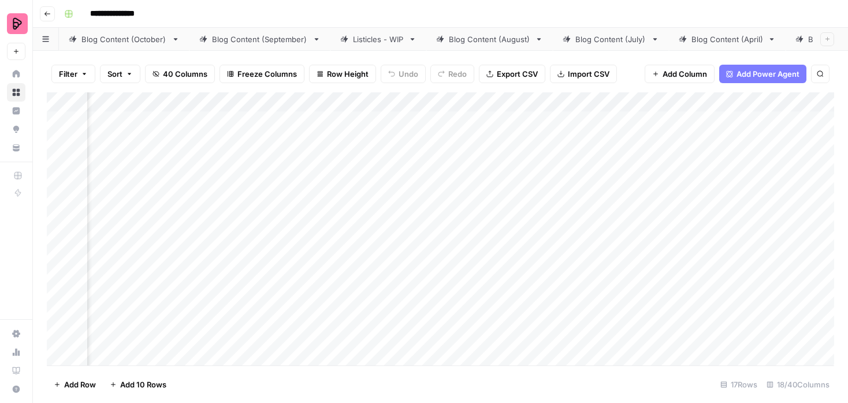 This screenshot has width=848, height=403. Describe the element at coordinates (458, 74) in the screenshot. I see `span: Redo` at that location.